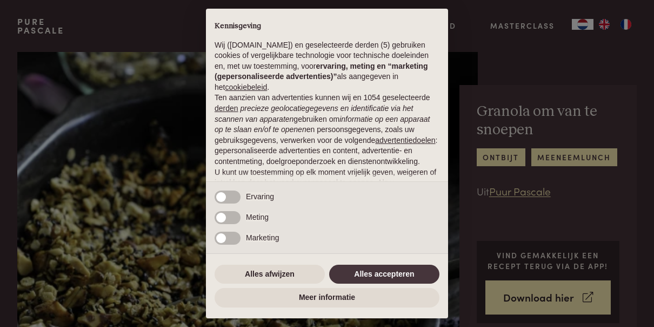 The image size is (654, 327). I want to click on button: Meer informatie, so click(327, 297).